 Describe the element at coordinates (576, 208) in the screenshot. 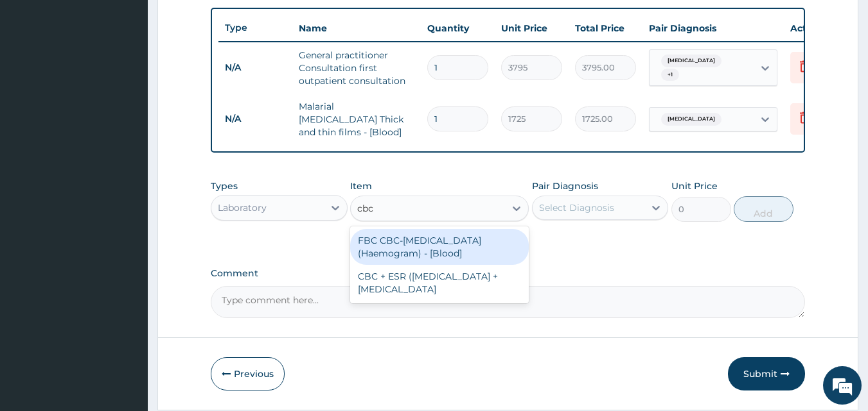

I see `div: Select Diagnosis` at that location.